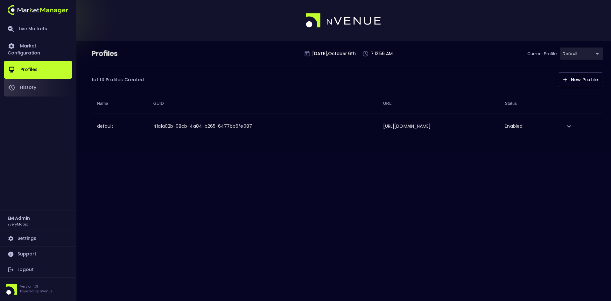  I want to click on th: URL, so click(439, 103).